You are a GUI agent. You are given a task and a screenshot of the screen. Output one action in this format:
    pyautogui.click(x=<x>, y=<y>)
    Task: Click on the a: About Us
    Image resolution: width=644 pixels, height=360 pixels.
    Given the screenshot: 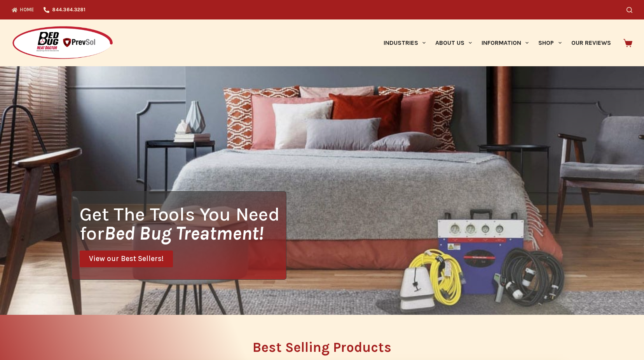 What is the action you would take?
    pyautogui.click(x=453, y=43)
    